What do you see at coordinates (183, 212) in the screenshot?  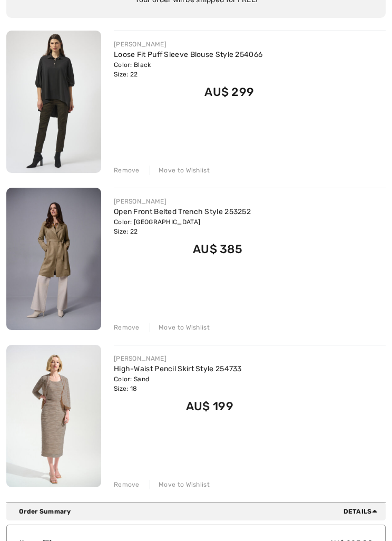 I see `a: Open Front Belted Trench Style 253252` at bounding box center [183, 212].